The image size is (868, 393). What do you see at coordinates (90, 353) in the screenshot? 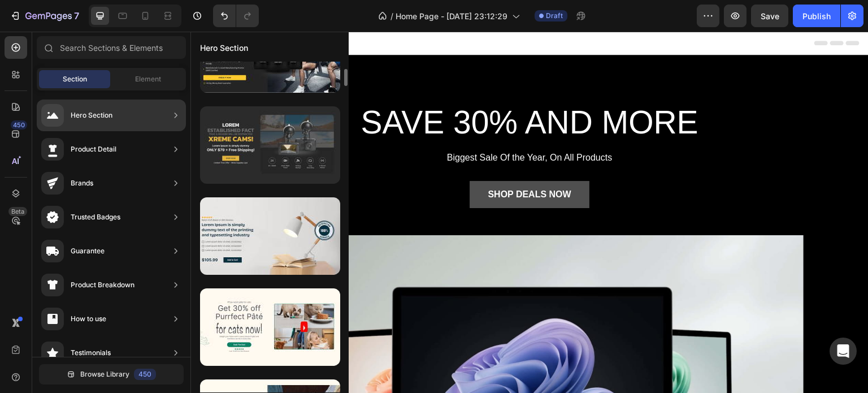
I see `div: Testimonials` at bounding box center [90, 353].